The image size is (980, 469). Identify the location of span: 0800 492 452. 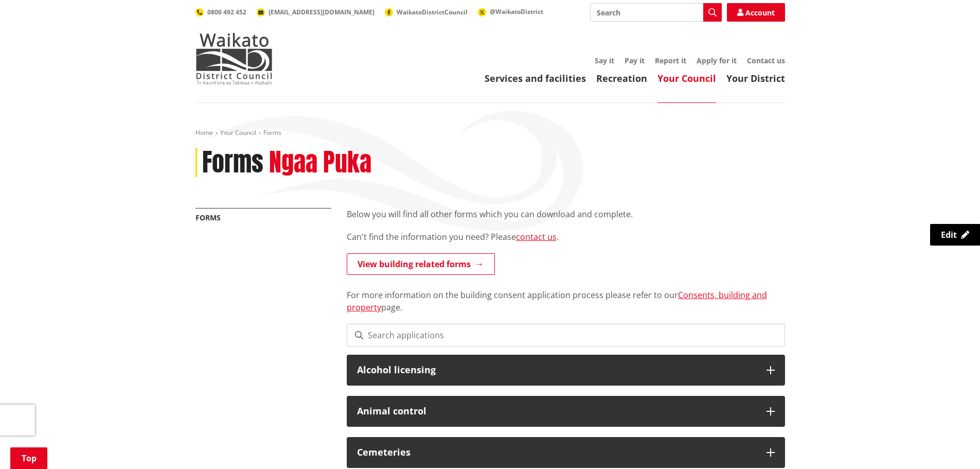
(227, 12).